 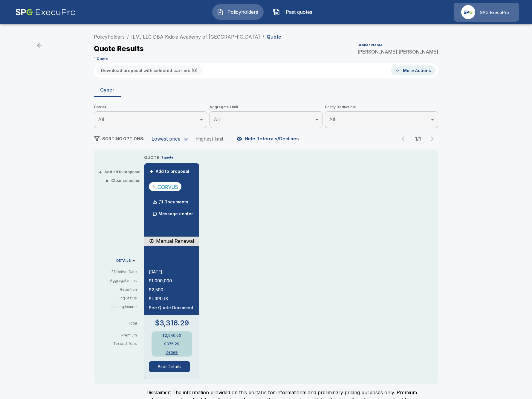 I want to click on button: Download proposal with selected carriers (0), so click(x=149, y=71).